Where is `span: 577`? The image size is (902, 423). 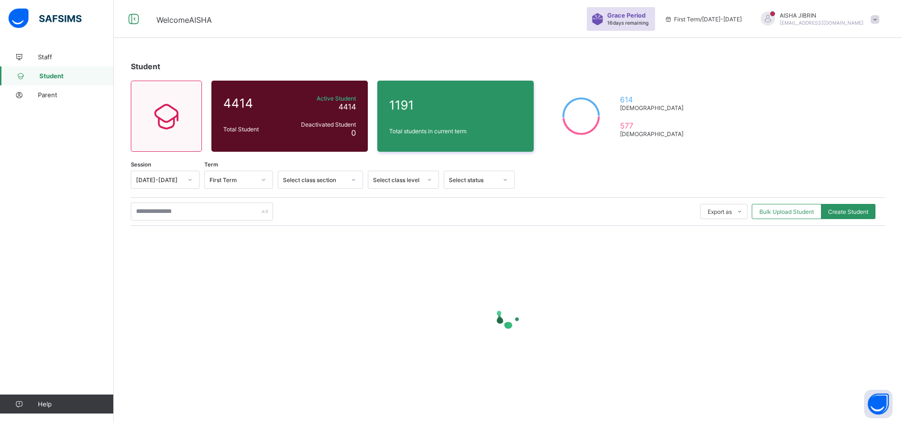 span: 577 is located at coordinates (654, 126).